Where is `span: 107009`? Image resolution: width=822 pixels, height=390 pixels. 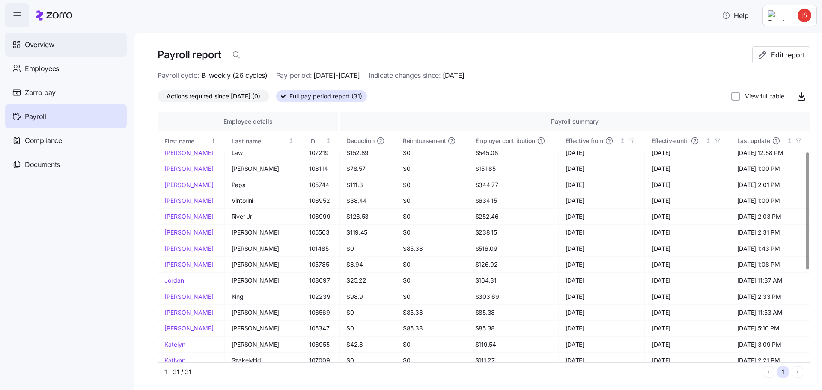 span: 107009 is located at coordinates (321, 360).